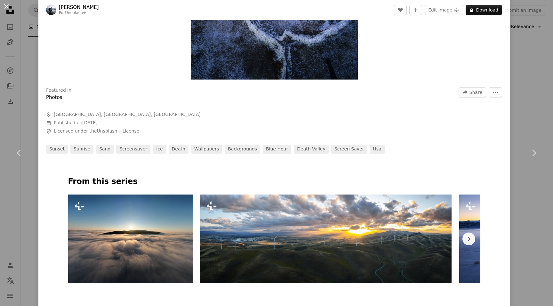 Image resolution: width=553 pixels, height=306 pixels. What do you see at coordinates (533, 153) in the screenshot?
I see `a: Next` at bounding box center [533, 153].